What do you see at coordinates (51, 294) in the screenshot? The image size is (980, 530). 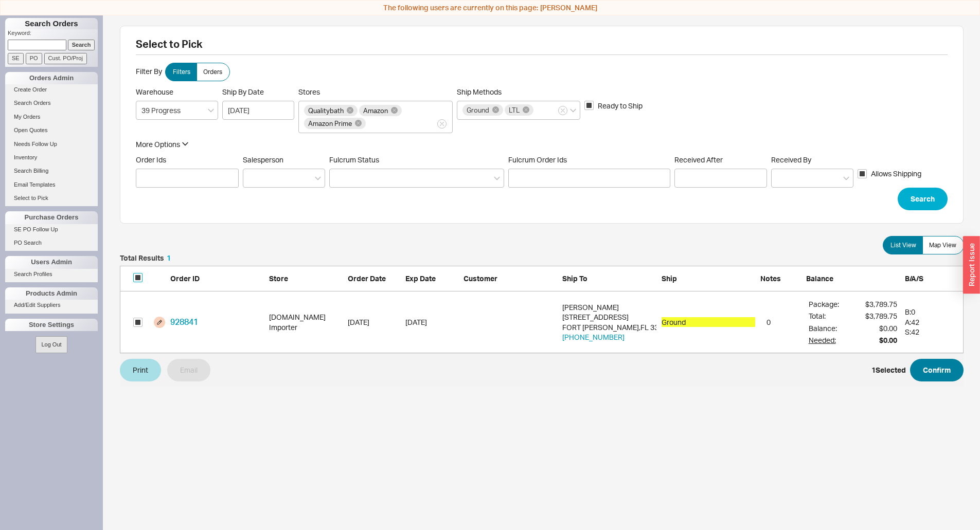 I see `div: Products Admin` at bounding box center [51, 294].